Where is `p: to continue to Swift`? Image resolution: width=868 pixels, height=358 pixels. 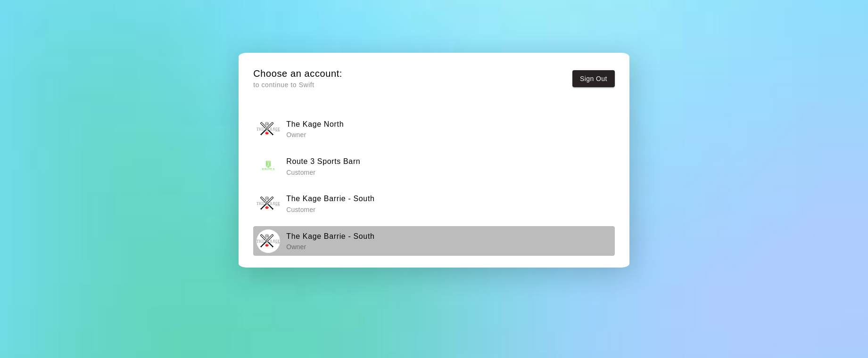
p: to continue to Swift is located at coordinates (298, 85).